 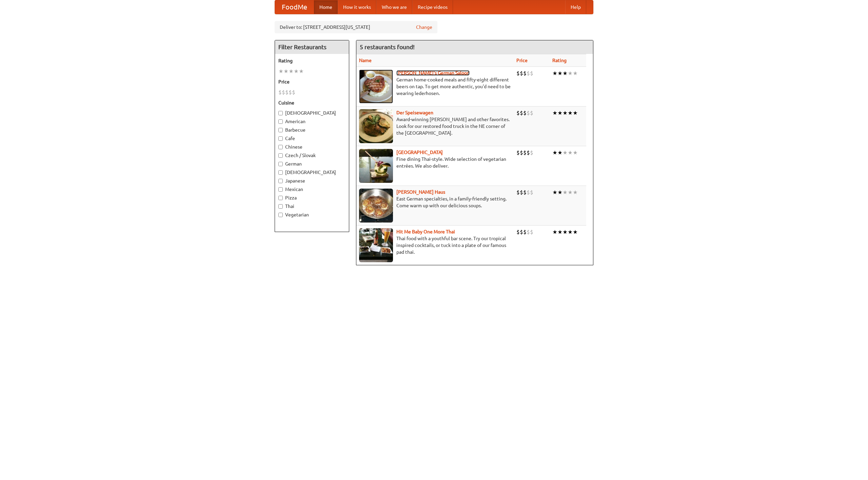 I want to click on a: Rating, so click(x=560, y=60).